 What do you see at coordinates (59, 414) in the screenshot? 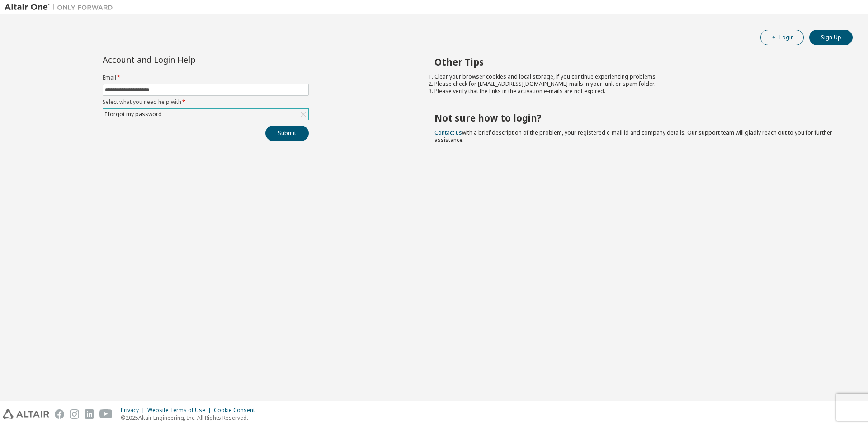
I see `img: facebook.svg` at bounding box center [59, 414].